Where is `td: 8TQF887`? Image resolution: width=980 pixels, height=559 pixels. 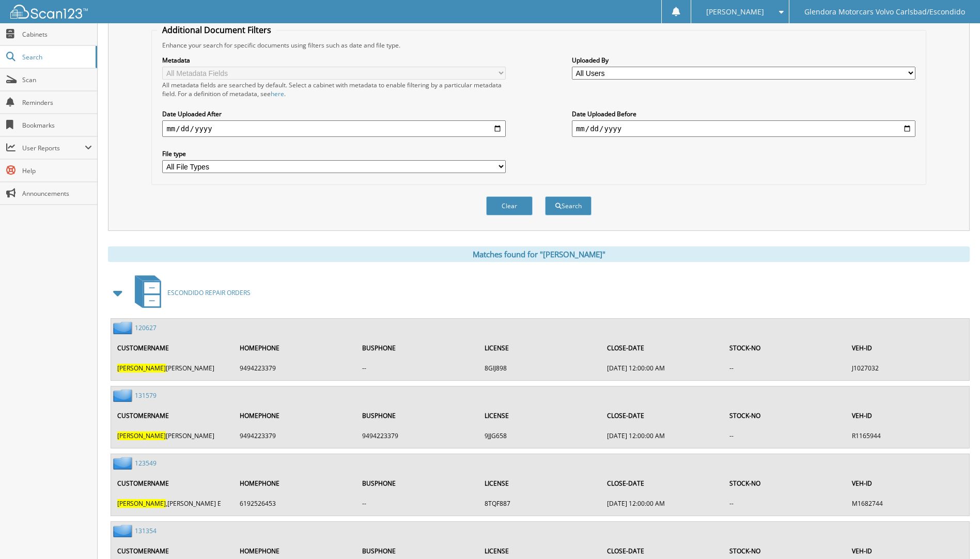 td: 8TQF887 is located at coordinates (540, 503).